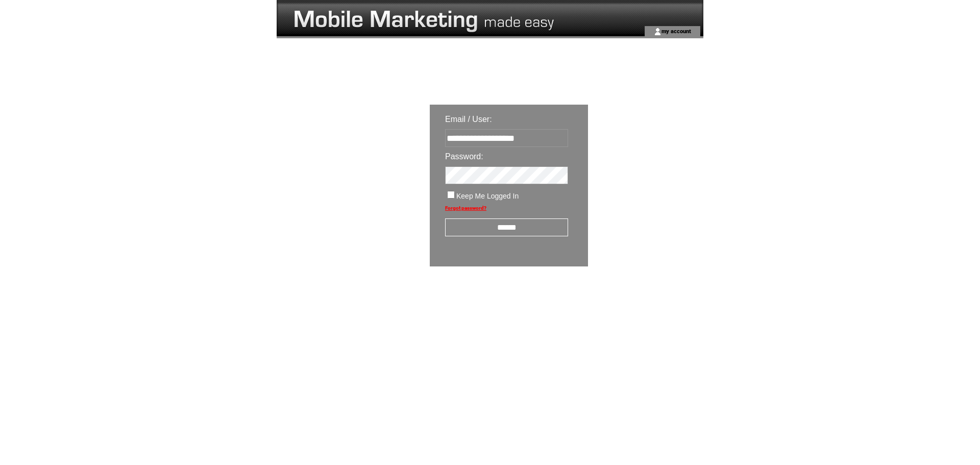  What do you see at coordinates (469, 119) in the screenshot?
I see `span: Email / User:` at bounding box center [469, 119].